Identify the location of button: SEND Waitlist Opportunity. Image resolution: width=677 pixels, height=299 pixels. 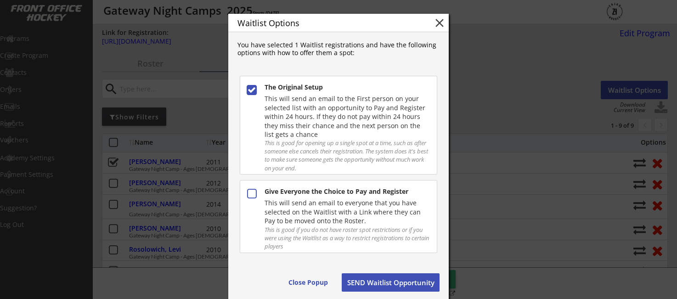
(390, 282).